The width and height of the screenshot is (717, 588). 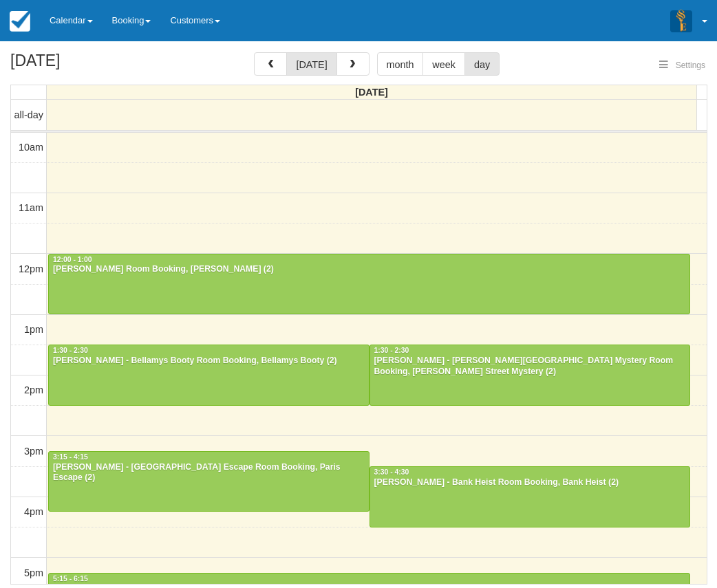 What do you see at coordinates (34, 512) in the screenshot?
I see `span: 4pm` at bounding box center [34, 512].